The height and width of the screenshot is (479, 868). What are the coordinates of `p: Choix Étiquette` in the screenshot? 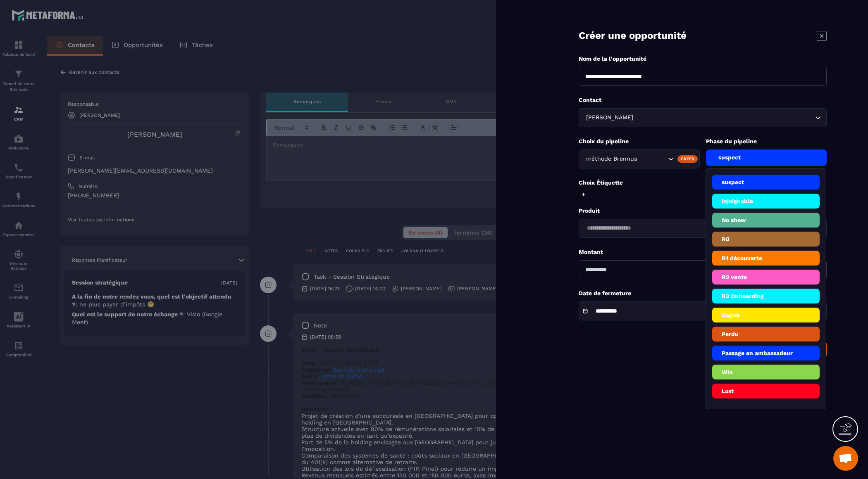 It's located at (702, 182).